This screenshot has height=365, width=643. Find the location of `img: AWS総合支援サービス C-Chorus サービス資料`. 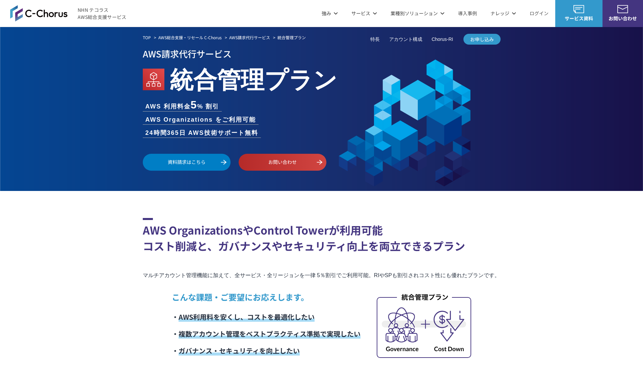

img: AWS総合支援サービス C-Chorus サービス資料 is located at coordinates (579, 9).